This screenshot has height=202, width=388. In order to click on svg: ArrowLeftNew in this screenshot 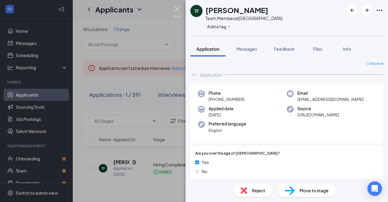, I will do `click(352, 10)`.